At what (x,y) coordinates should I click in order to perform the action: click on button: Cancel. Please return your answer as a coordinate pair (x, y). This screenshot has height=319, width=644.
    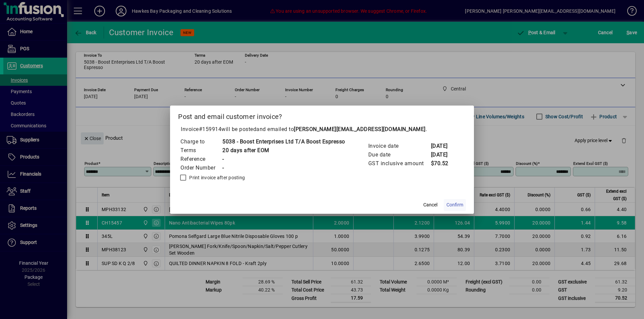
    Looking at the image, I should click on (430, 205).